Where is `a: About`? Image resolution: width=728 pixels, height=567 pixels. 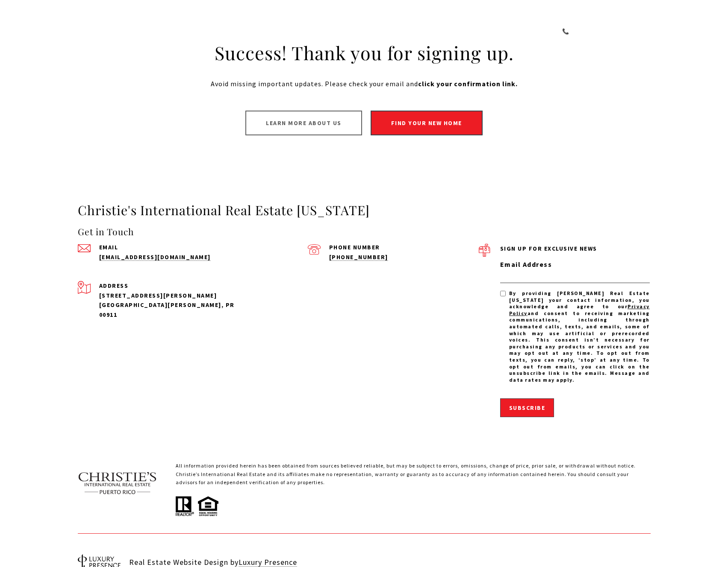
a: About is located at coordinates (441, 31).